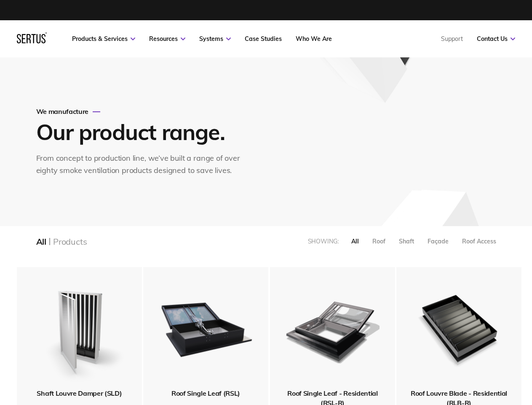 The height and width of the screenshot is (405, 532). I want to click on span: Roof Single Leaf (RSL), so click(206, 393).